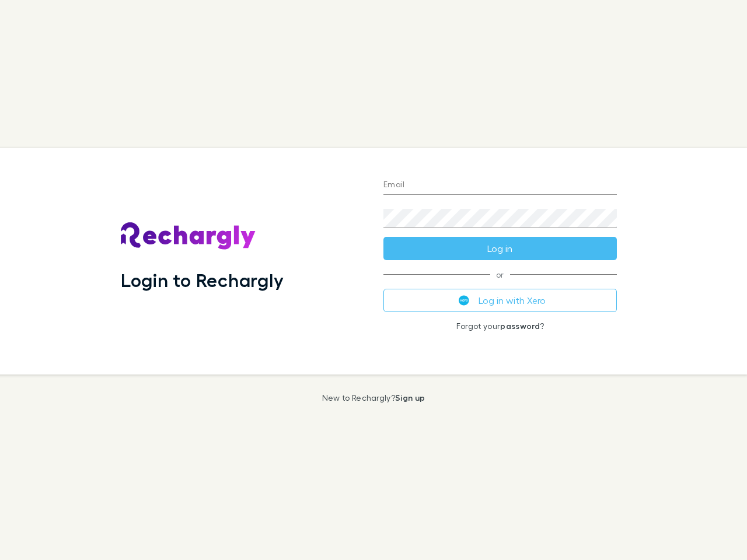 The height and width of the screenshot is (560, 747). Describe the element at coordinates (464, 301) in the screenshot. I see `img: Xero's logo` at that location.